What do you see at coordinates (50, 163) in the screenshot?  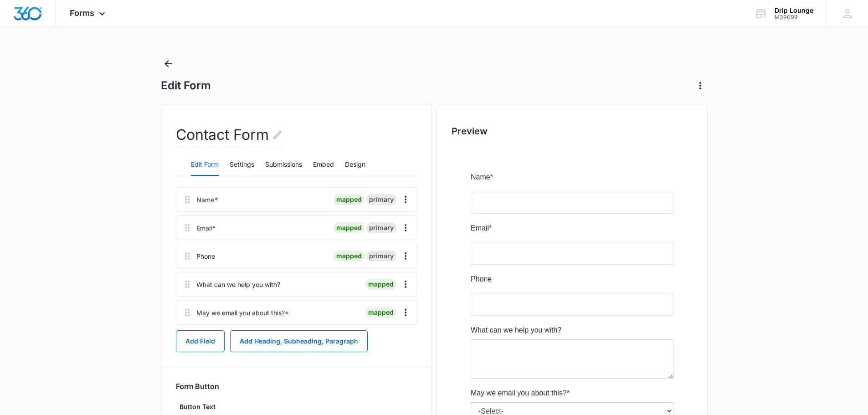 I see `span: What can we help you with?` at bounding box center [50, 163].